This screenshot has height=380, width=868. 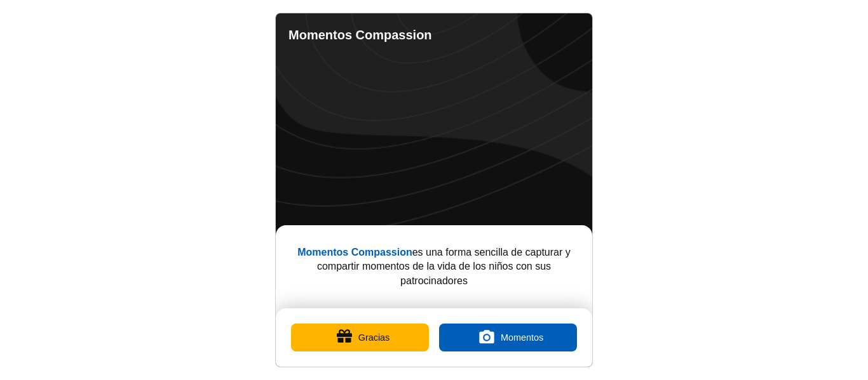 What do you see at coordinates (360, 338) in the screenshot?
I see `button: Gracias` at bounding box center [360, 338].